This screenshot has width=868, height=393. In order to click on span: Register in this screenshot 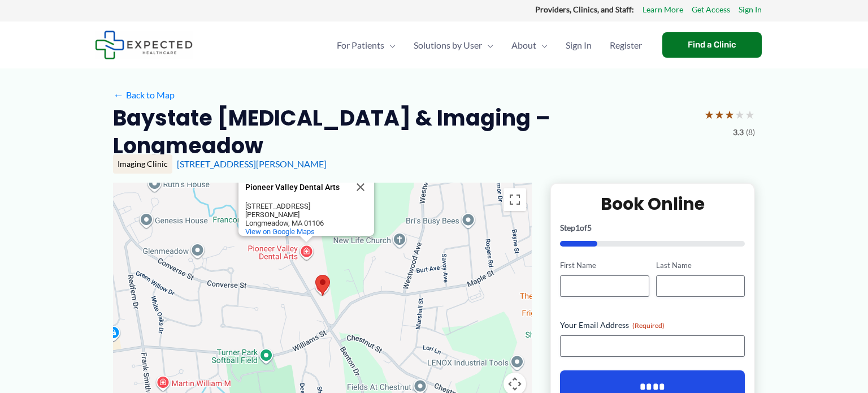, I will do `click(626, 45)`.